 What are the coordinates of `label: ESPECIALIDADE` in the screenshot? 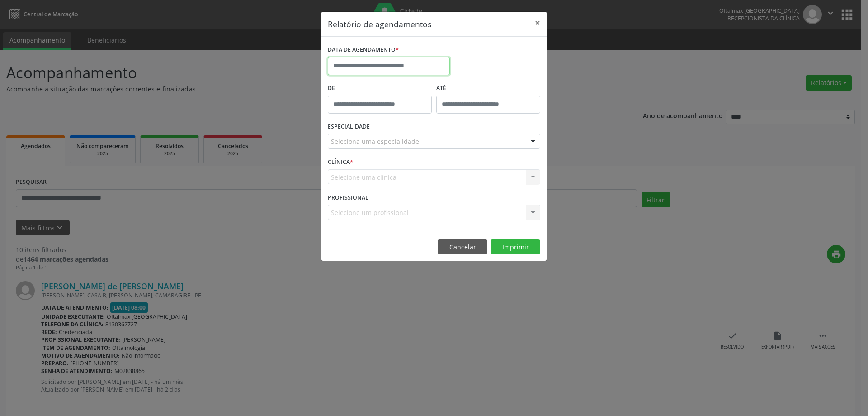 It's located at (349, 127).